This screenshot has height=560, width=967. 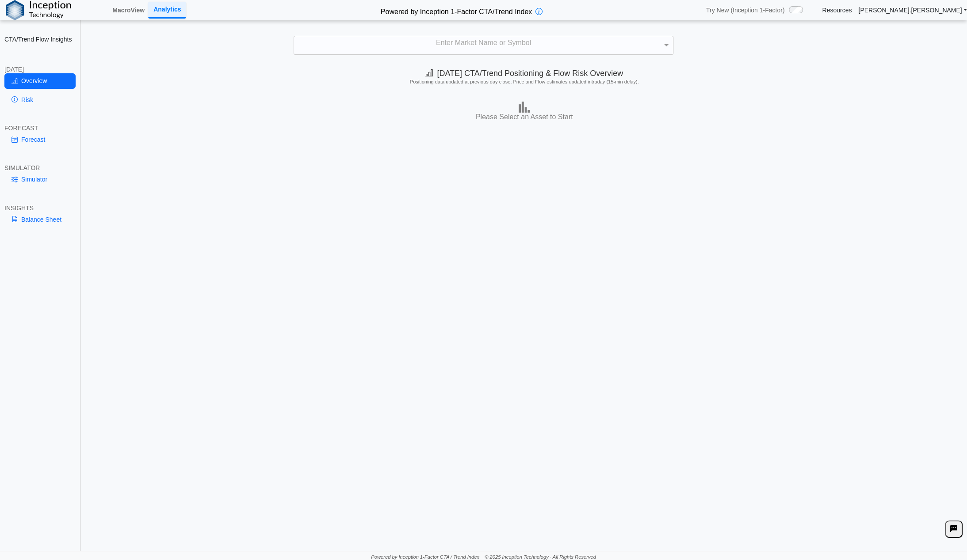 I want to click on a: Resources, so click(x=836, y=11).